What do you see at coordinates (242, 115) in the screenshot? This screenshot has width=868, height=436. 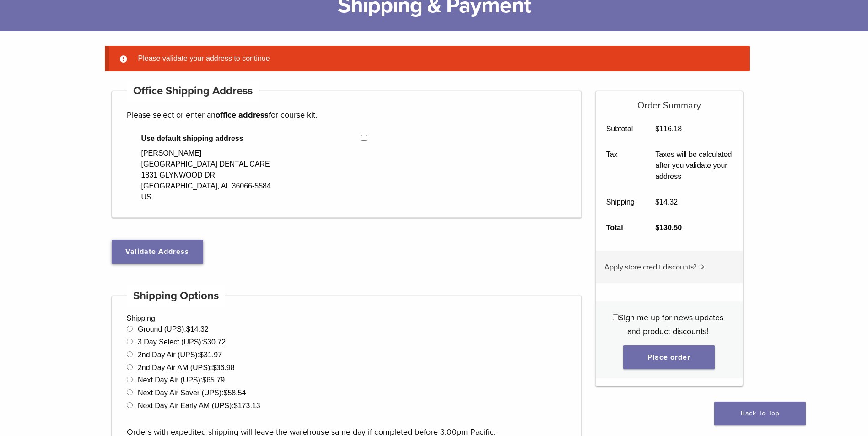 I see `strong: office address` at bounding box center [242, 115].